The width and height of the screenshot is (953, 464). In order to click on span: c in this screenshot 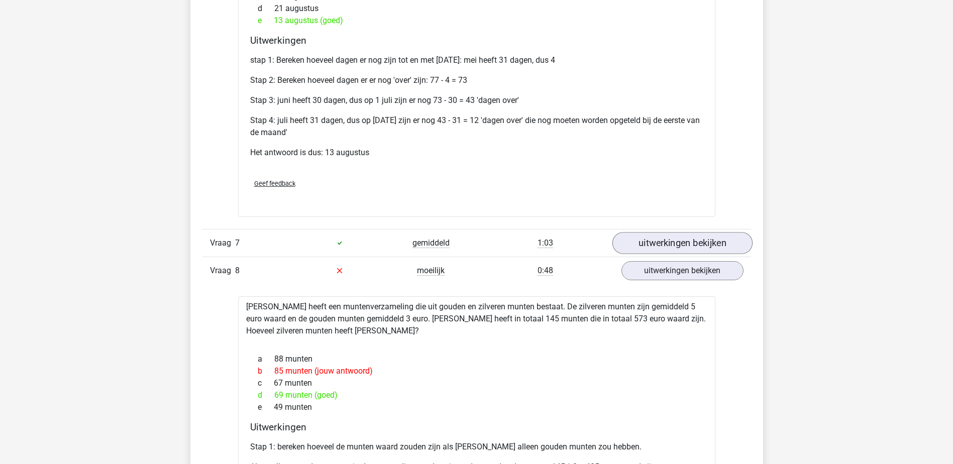, I will do `click(266, 383)`.